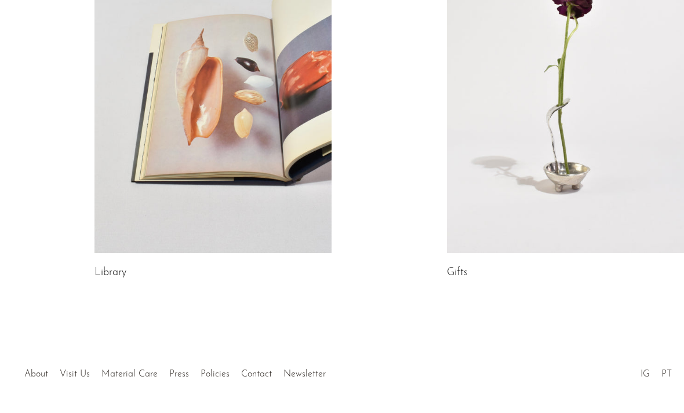  Describe the element at coordinates (175, 372) in the screenshot. I see `ul: Quick links` at that location.